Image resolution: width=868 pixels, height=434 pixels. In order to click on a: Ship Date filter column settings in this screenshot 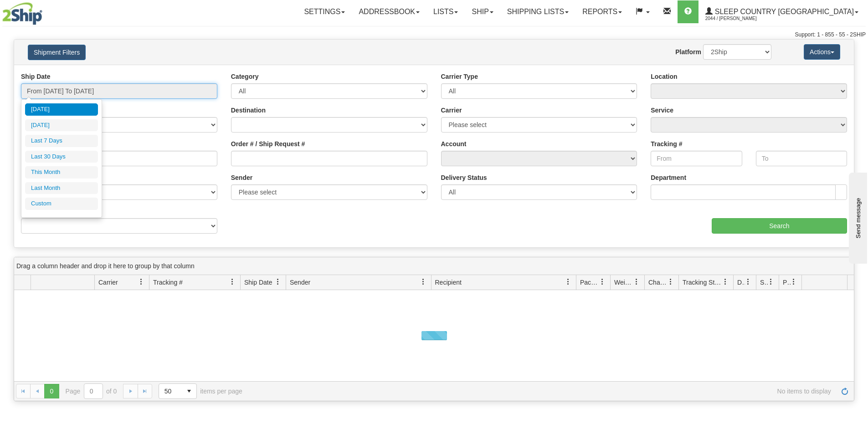, I will do `click(278, 282)`.